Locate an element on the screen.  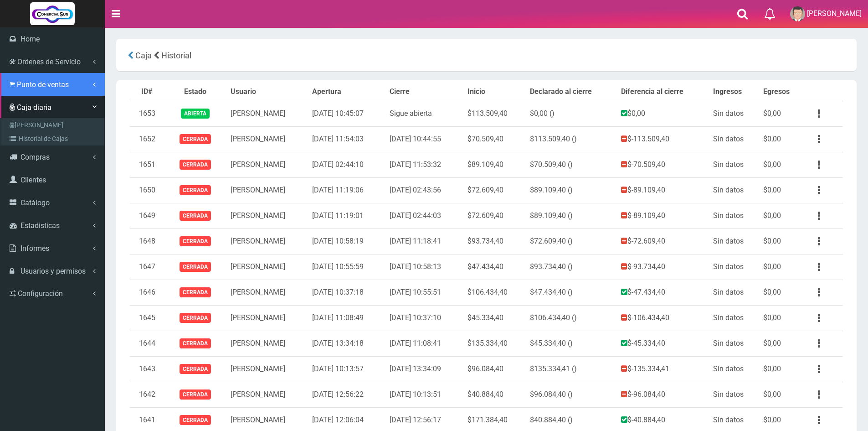
span: Abierta is located at coordinates (195, 113).